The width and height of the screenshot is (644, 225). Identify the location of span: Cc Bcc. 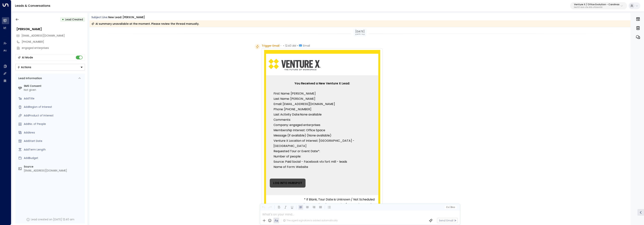
(450, 207).